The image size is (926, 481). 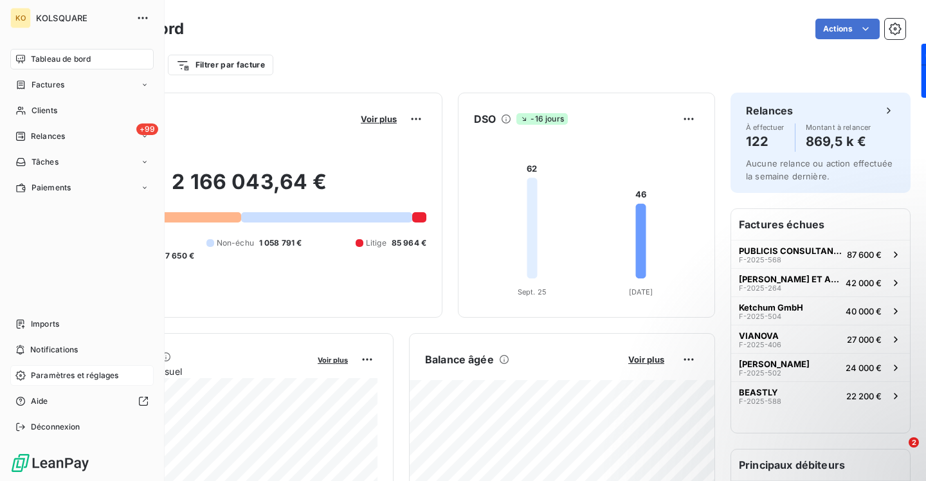 What do you see at coordinates (865, 340) in the screenshot?
I see `span: 27 000 €` at bounding box center [865, 340].